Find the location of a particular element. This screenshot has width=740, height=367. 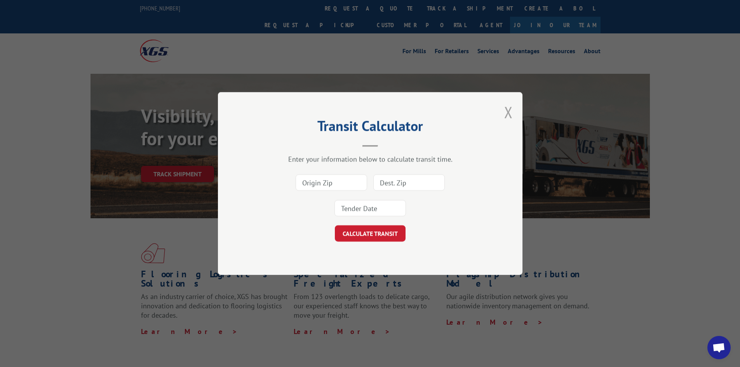

input: Tender Date is located at coordinates (370, 208).